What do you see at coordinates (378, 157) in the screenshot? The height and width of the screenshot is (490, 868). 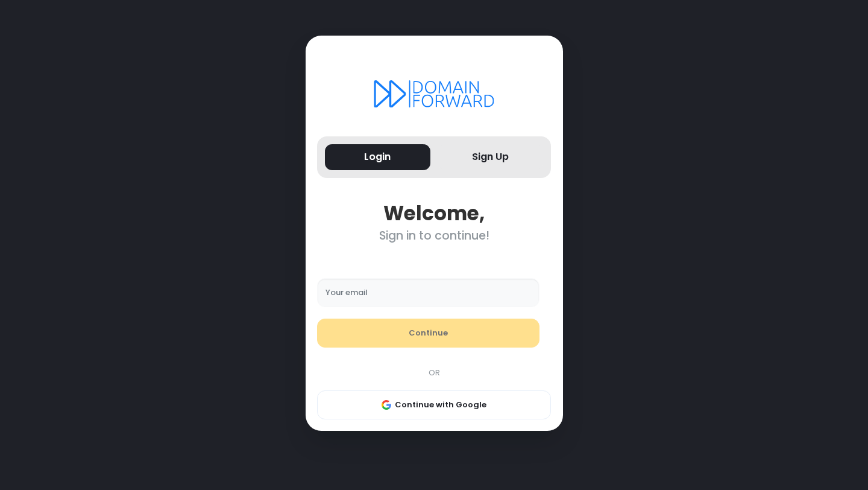 I see `button: Login` at bounding box center [378, 157].